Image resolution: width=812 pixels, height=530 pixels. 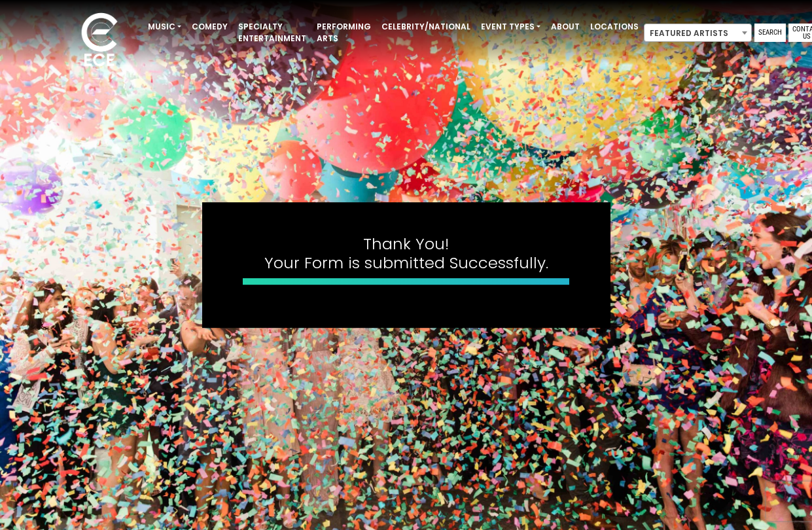 What do you see at coordinates (565, 26) in the screenshot?
I see `a: About` at bounding box center [565, 26].